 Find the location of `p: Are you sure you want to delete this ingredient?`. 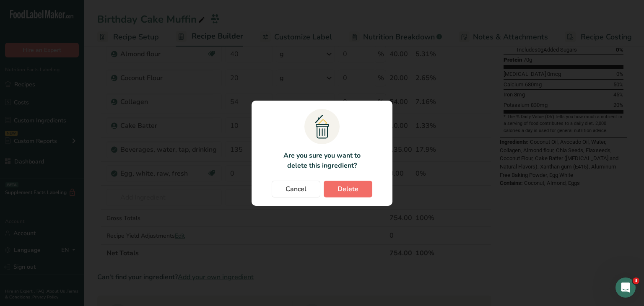

p: Are you sure you want to delete this ingredient? is located at coordinates (322, 160).